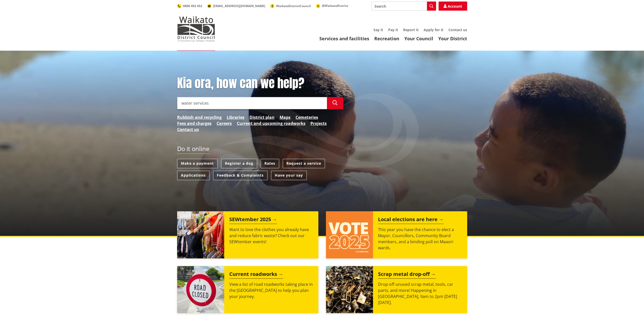 The image size is (644, 322). Describe the element at coordinates (193, 150) in the screenshot. I see `h2: Do it online` at that location.